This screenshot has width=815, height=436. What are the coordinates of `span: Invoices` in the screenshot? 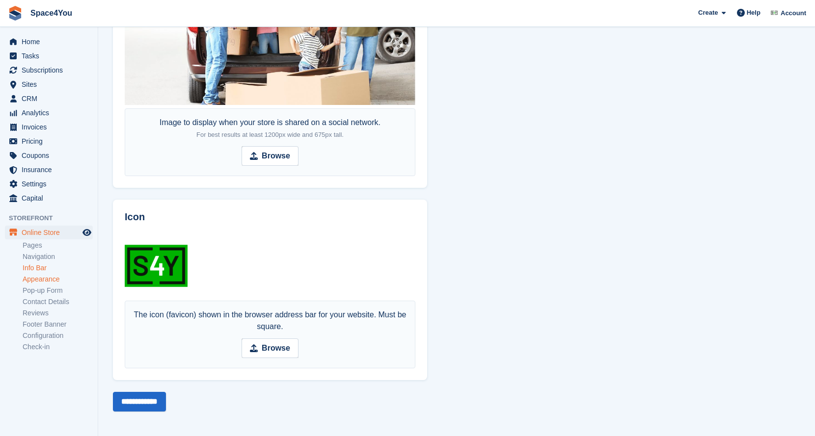 It's located at (51, 127).